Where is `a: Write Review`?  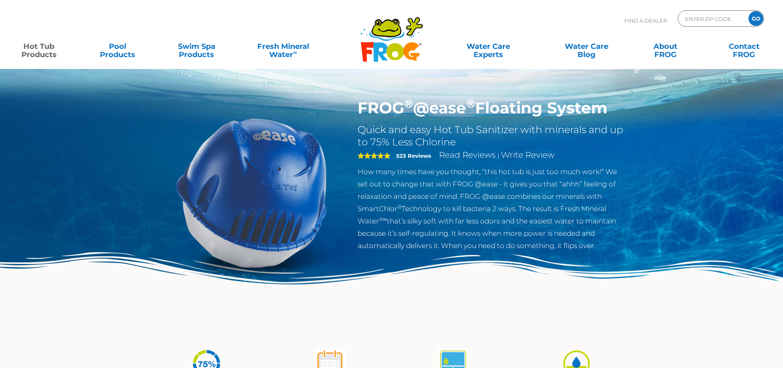 a: Write Review is located at coordinates (528, 155).